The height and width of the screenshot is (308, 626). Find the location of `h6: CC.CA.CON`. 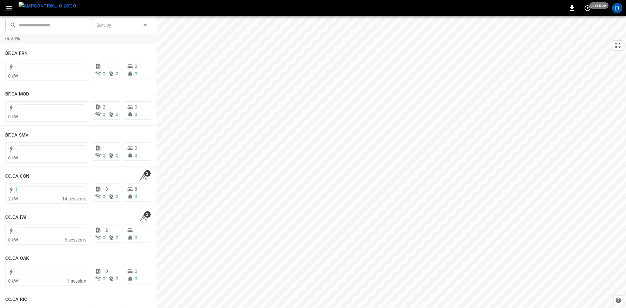

h6: CC.CA.CON is located at coordinates (17, 176).